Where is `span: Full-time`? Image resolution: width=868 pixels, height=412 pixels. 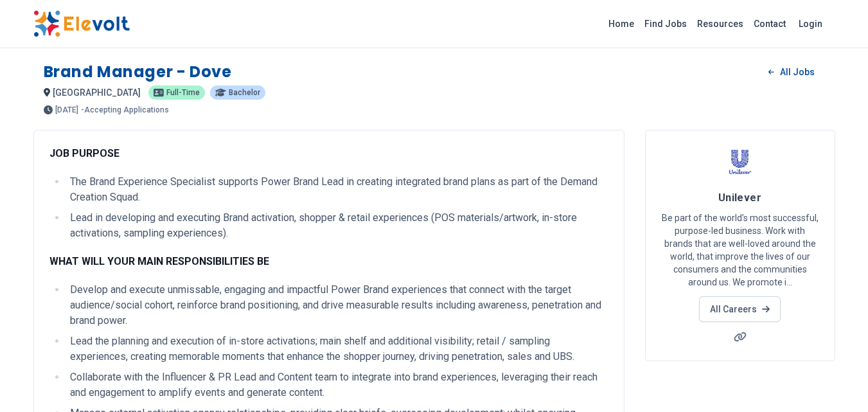 span: Full-time is located at coordinates (183, 93).